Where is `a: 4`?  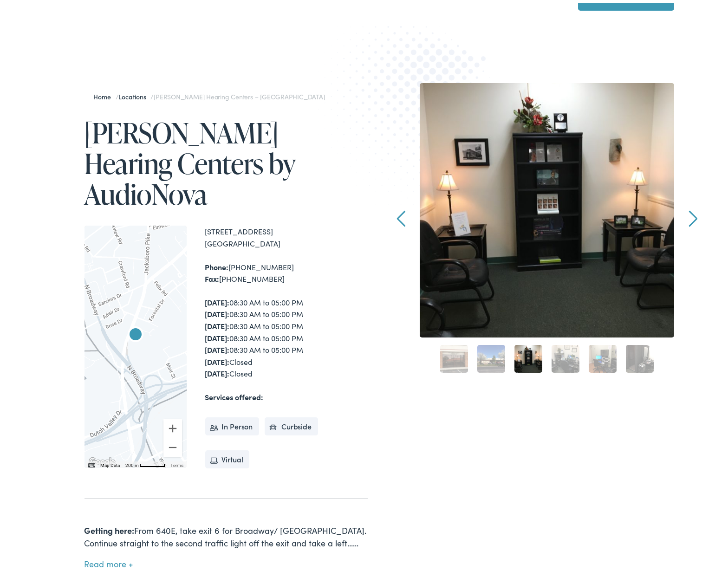 a: 4 is located at coordinates (565, 356).